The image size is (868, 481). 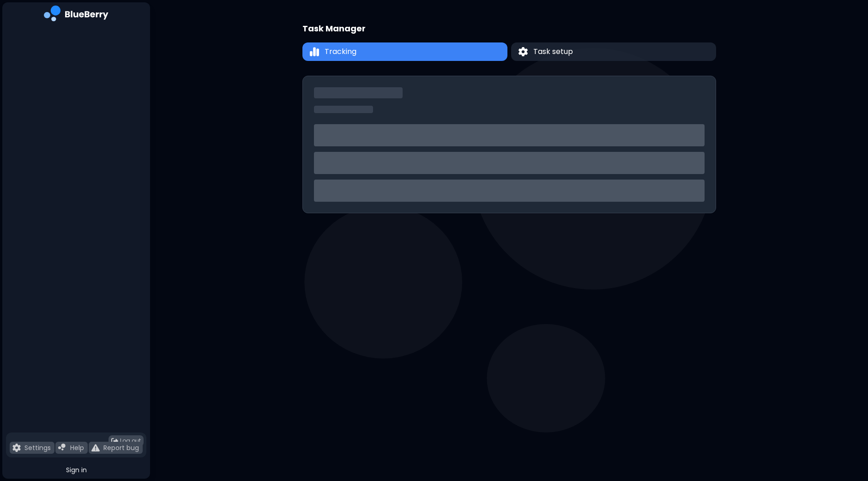 I want to click on p: Help, so click(x=77, y=448).